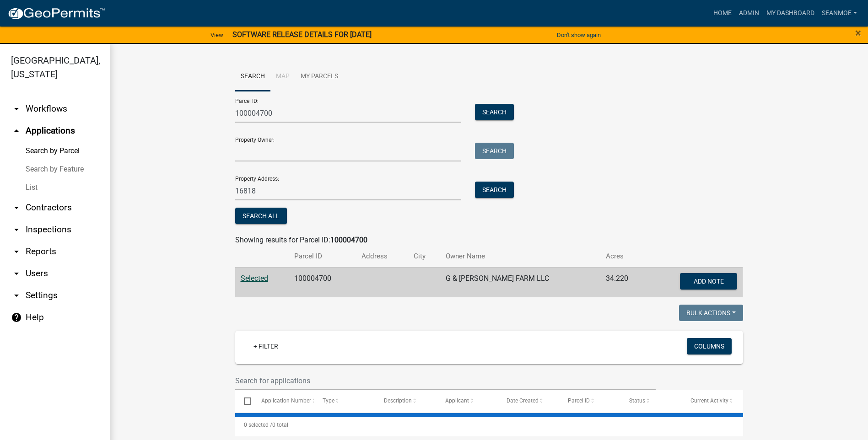  I want to click on datatable-header-cell: Status, so click(651, 401).